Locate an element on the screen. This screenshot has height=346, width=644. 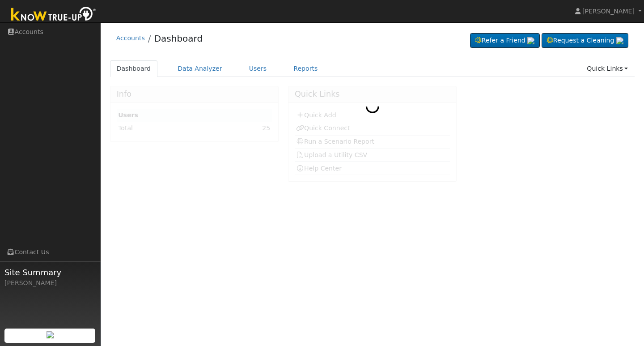
a: Accounts is located at coordinates (131, 38).